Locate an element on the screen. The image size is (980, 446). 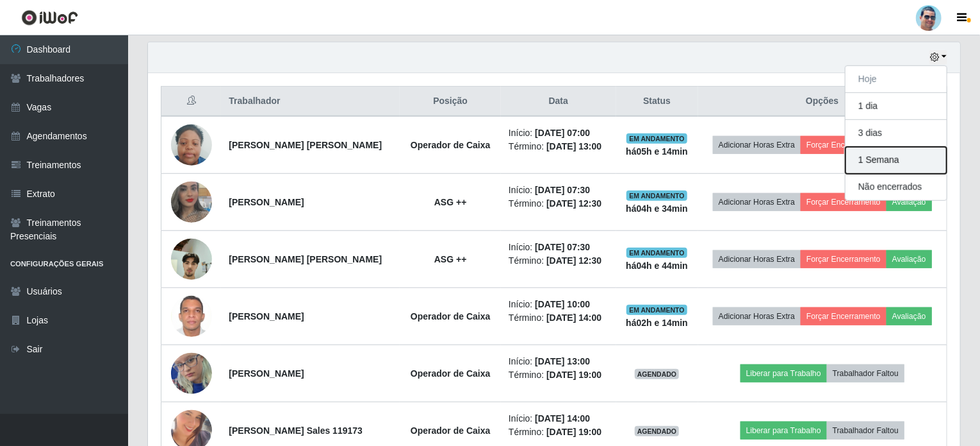
img: 1709225632480.jpeg is located at coordinates (192, 145).